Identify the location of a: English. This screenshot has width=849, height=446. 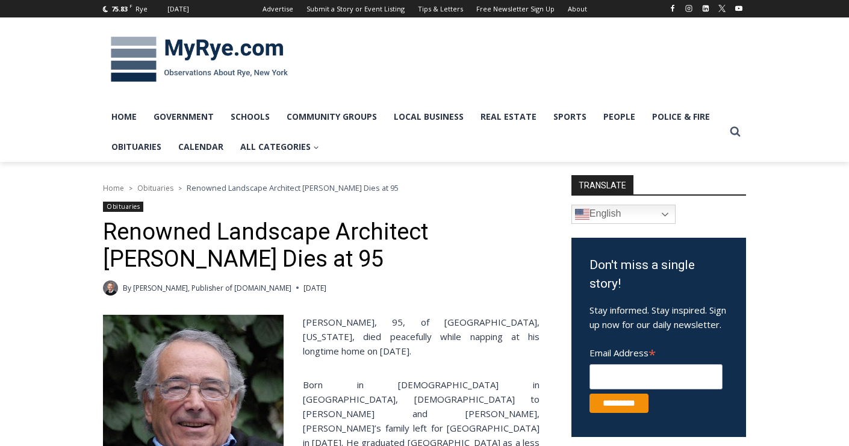
(623, 214).